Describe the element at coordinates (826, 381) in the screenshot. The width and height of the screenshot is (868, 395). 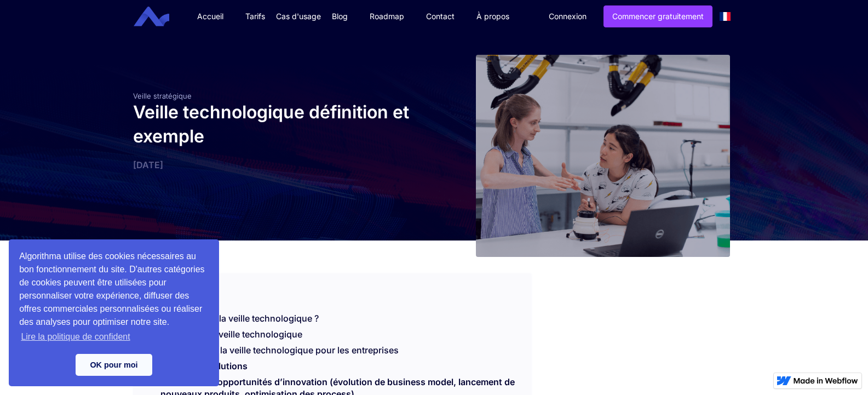
I see `img: Made in Webflow` at that location.